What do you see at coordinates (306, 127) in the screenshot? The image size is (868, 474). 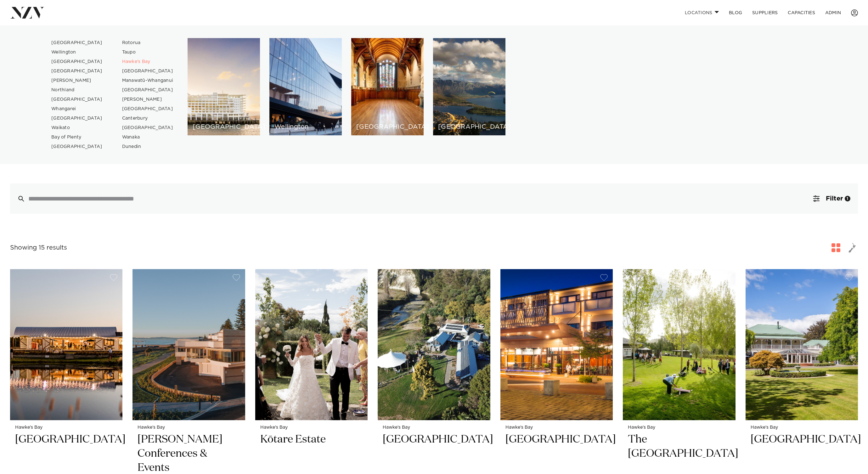 I see `h6: Wellington` at bounding box center [306, 127].